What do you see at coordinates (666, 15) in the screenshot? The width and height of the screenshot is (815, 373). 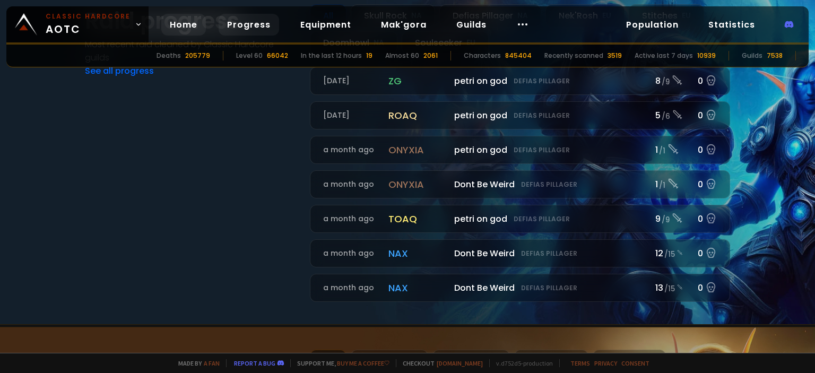 I see `div: Stitches` at bounding box center [666, 15].